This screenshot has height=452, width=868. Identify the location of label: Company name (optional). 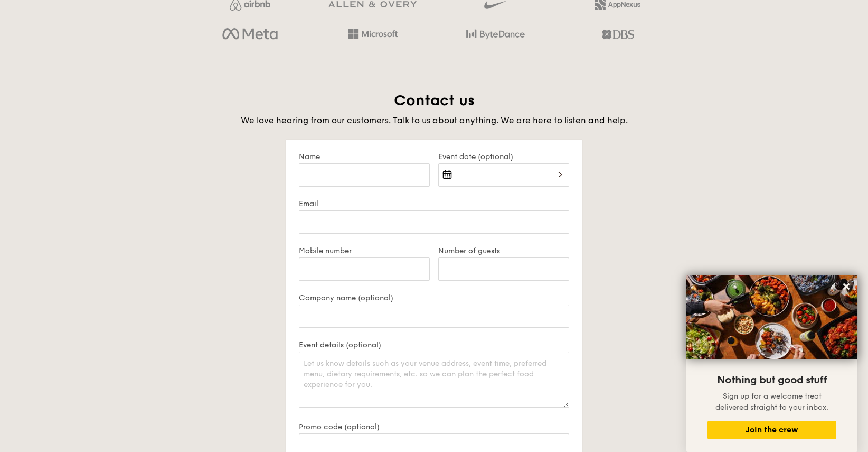
(434, 297).